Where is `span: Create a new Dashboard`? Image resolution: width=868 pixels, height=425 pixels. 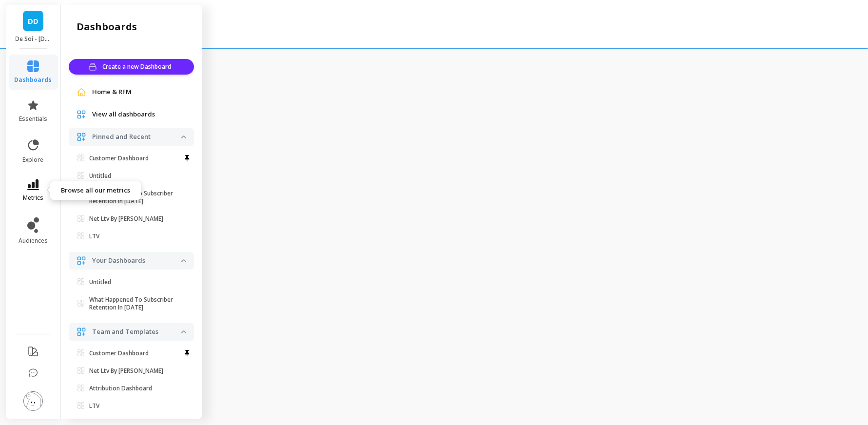 span: Create a new Dashboard is located at coordinates (138, 67).